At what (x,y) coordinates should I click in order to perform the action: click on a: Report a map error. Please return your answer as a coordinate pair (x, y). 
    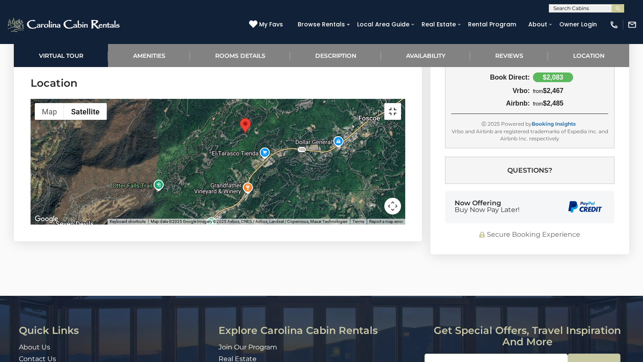
    Looking at the image, I should click on (386, 221).